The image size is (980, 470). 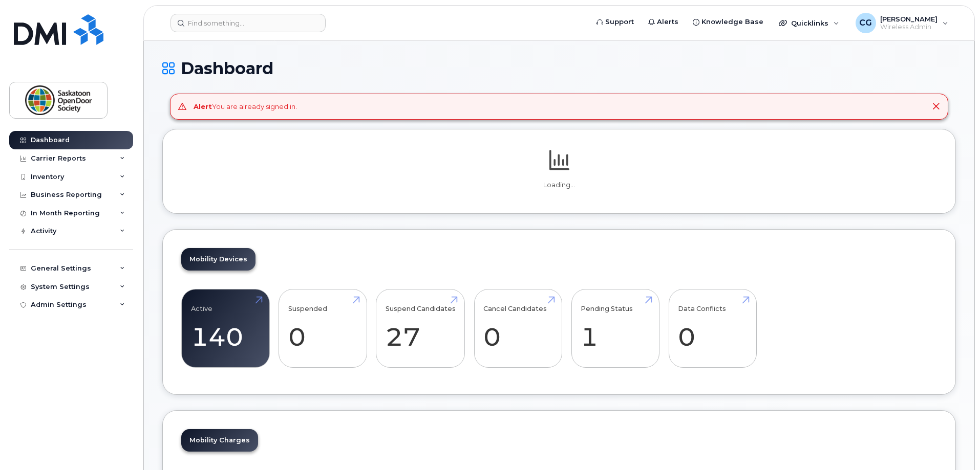 What do you see at coordinates (559, 185) in the screenshot?
I see `p: Loading...` at bounding box center [559, 185].